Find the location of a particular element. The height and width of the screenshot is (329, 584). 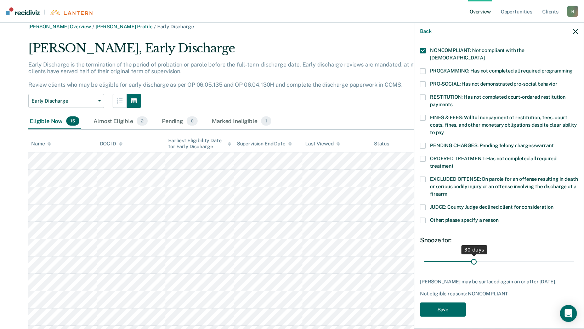

div: Marked Ineligible is located at coordinates (242, 122).